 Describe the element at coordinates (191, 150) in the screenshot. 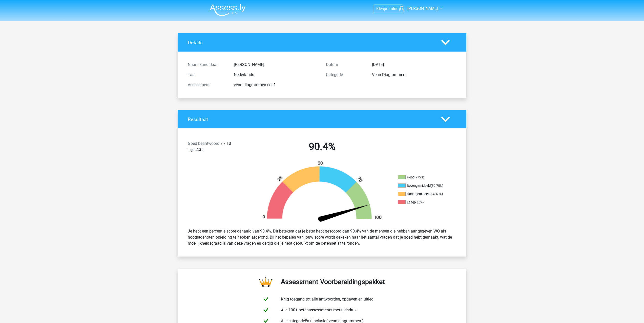

I see `span: Tijd:` at that location.